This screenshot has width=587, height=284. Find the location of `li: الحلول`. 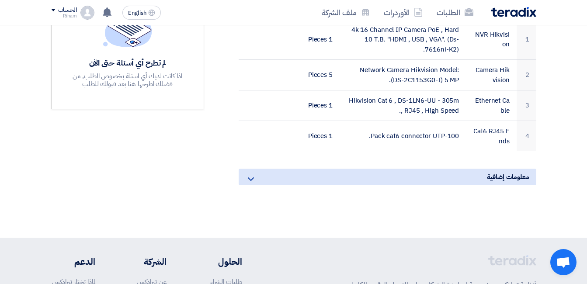

li: الحلول is located at coordinates (217, 262).